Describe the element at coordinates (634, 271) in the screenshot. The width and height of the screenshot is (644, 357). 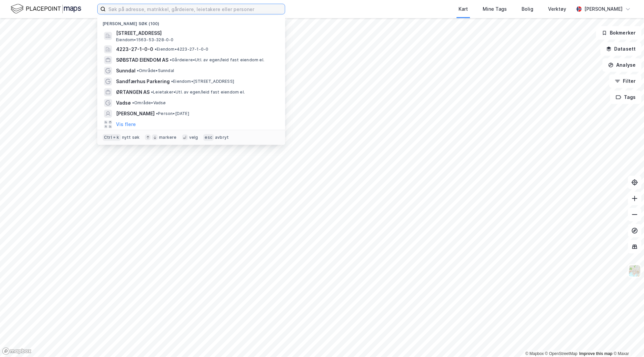
I see `img: Z` at that location.